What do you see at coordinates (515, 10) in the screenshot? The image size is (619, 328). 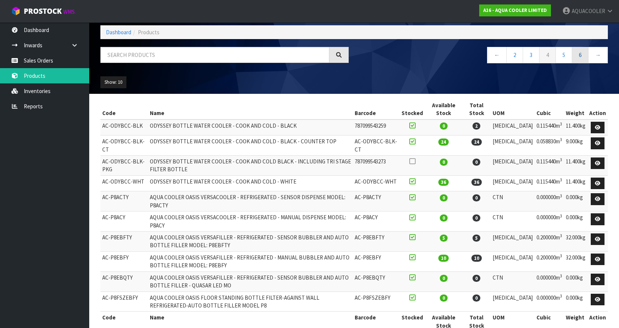 I see `strong: A16 - AQUA COOLER LIMITED` at bounding box center [515, 10].